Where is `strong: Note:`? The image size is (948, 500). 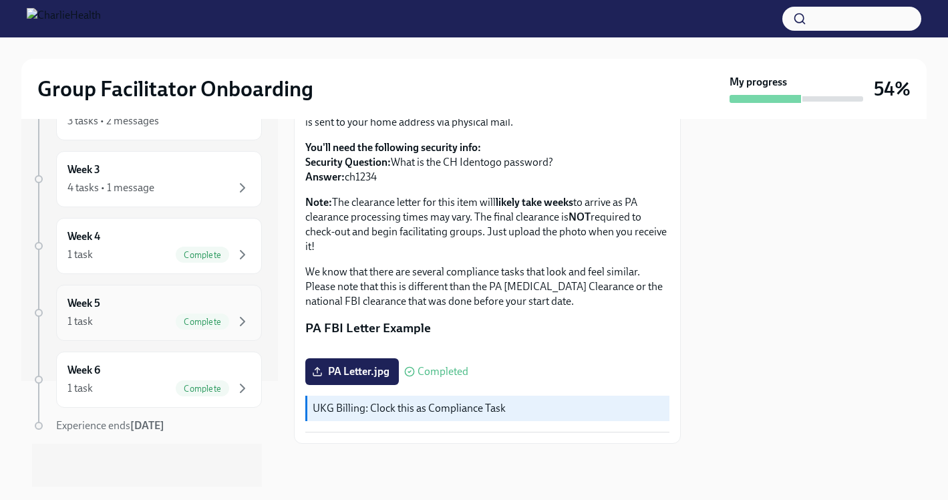
strong: Note: is located at coordinates (319, 202).